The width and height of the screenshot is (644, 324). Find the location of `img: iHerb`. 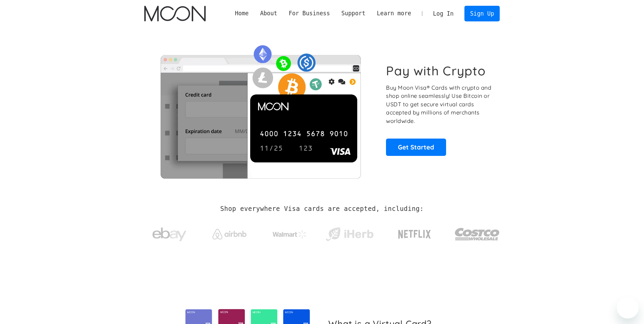

img: iHerb is located at coordinates (349, 234).